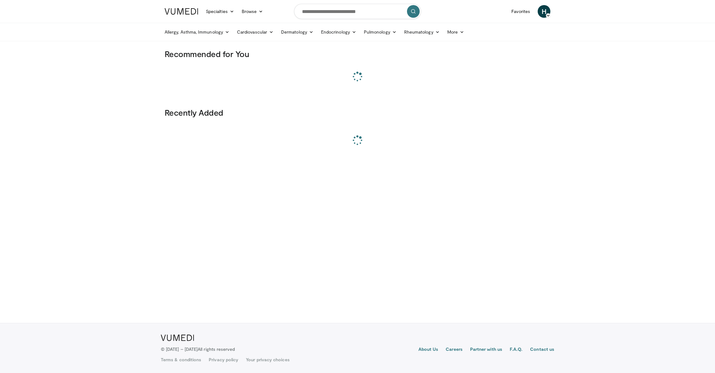 The image size is (715, 373). Describe the element at coordinates (267, 360) in the screenshot. I see `a: Your privacy choices` at that location.